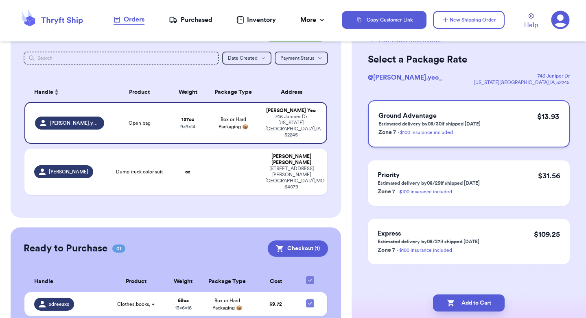  Describe the element at coordinates (136, 305) in the screenshot. I see `span: Clothes,books, +` at that location.